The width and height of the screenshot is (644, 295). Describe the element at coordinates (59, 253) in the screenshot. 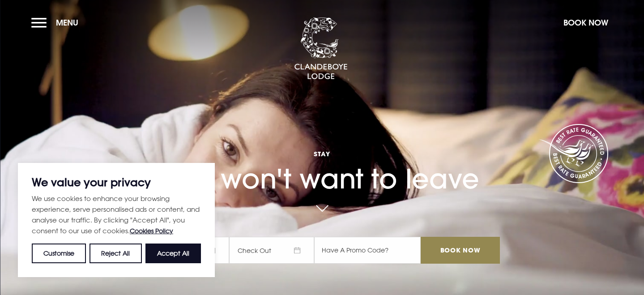

I see `button: Customise` at that location.